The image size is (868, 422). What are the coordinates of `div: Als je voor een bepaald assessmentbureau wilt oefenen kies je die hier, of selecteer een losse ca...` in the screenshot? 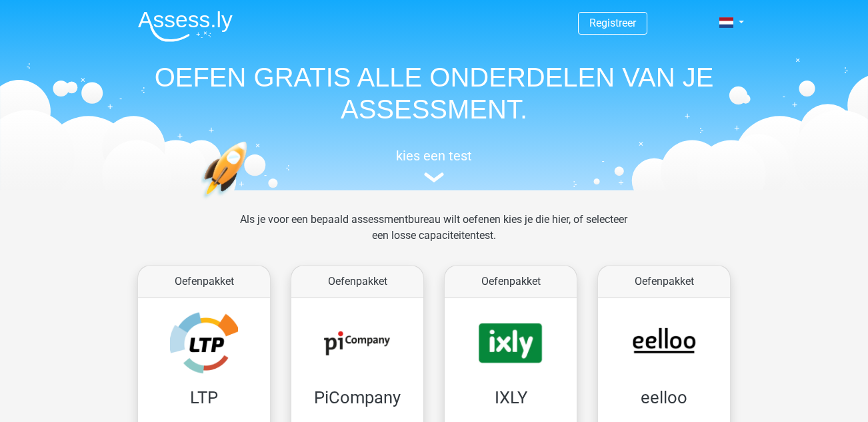 It's located at (433, 236).